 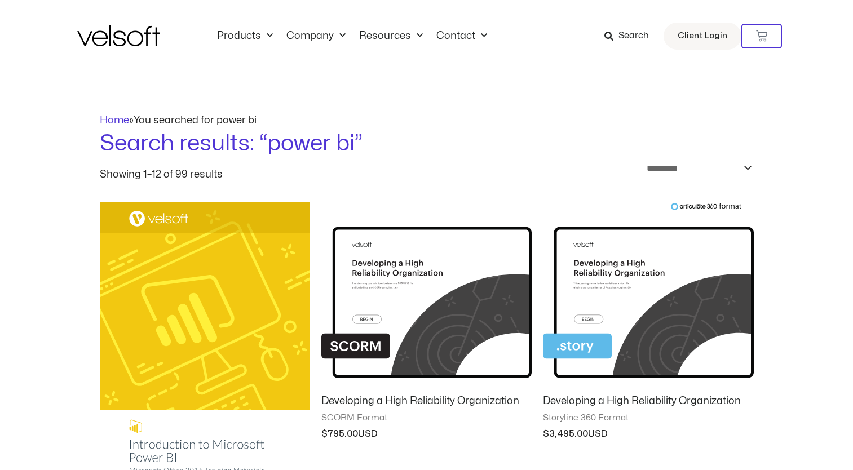 What do you see at coordinates (245, 36) in the screenshot?
I see `a: ProductsMenu Toggle` at bounding box center [245, 36].